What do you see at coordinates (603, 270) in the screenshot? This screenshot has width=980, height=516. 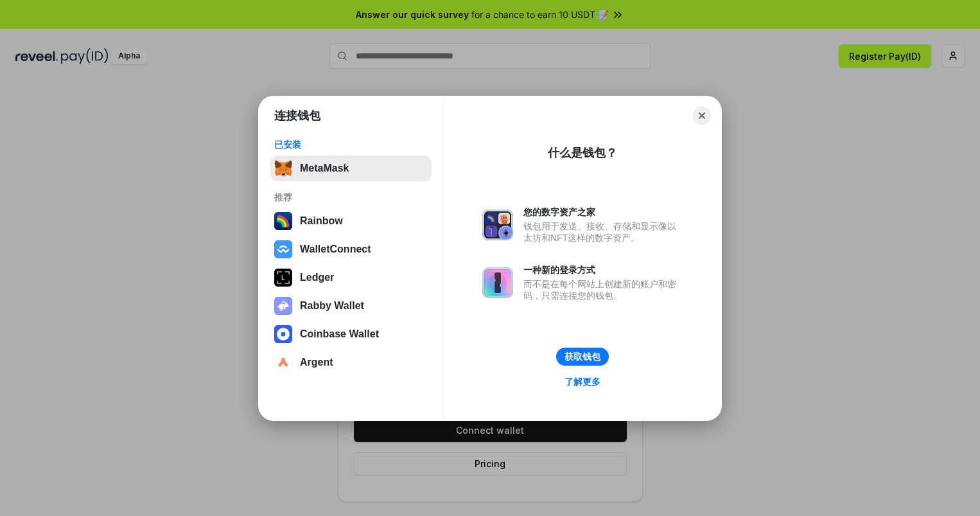 I see `div: 一种新的登录方式` at bounding box center [603, 270].